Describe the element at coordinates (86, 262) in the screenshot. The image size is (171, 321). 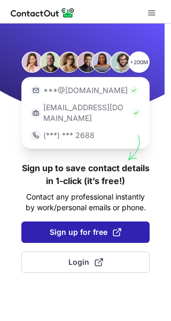
I see `span: Login` at that location.